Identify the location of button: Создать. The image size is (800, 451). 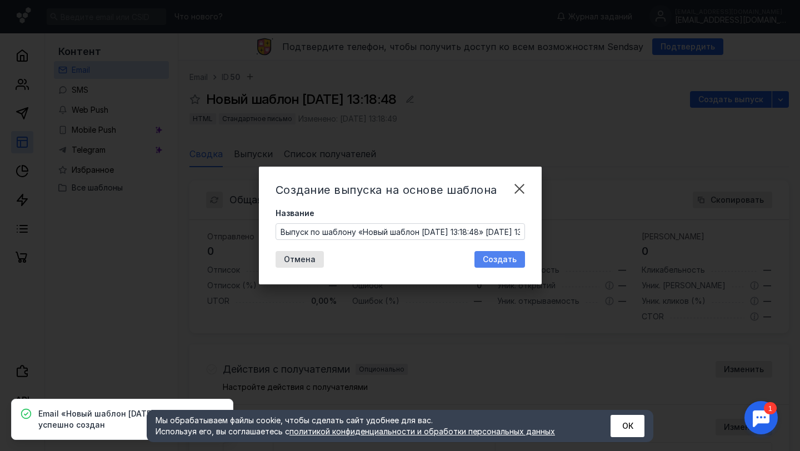
(499, 259).